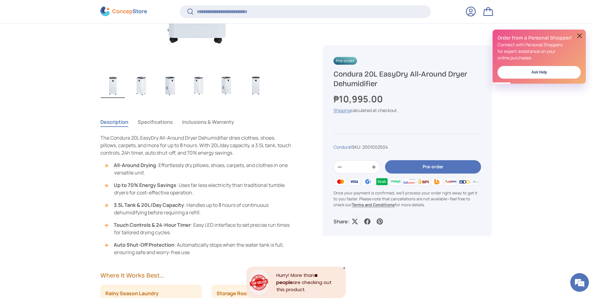 The height and width of the screenshot is (298, 592). I want to click on a: Ask Help, so click(539, 72).